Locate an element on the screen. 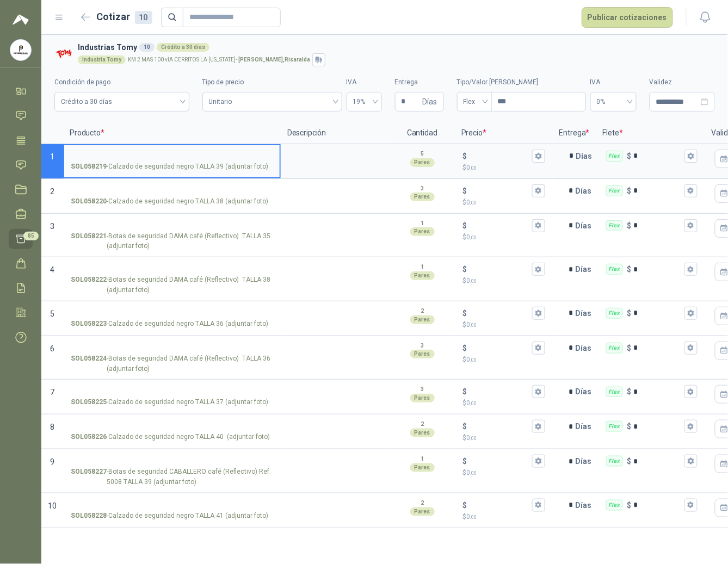 This screenshot has height=564, width=728. p: Precio is located at coordinates (503, 134).